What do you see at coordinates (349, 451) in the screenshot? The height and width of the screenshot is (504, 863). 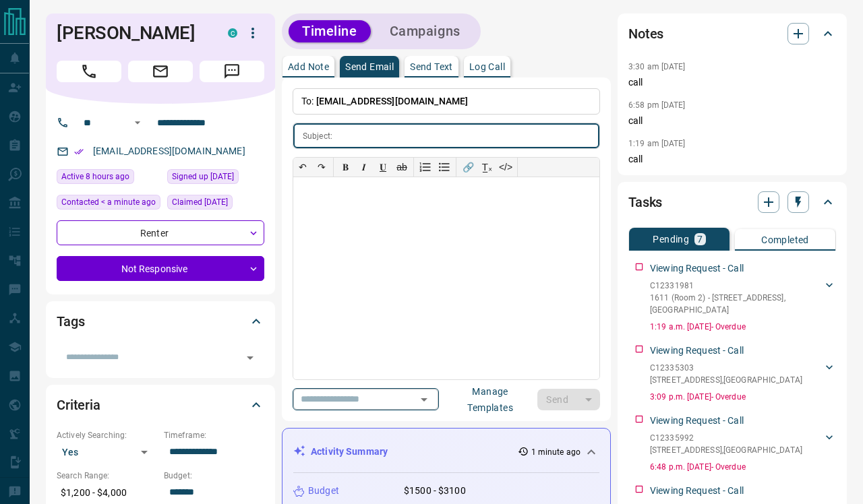 I see `p: Activity Summary` at bounding box center [349, 451].